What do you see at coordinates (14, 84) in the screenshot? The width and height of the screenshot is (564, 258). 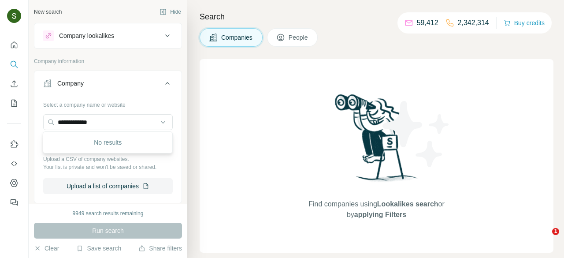 I see `button: Enrich CSV` at bounding box center [14, 84].